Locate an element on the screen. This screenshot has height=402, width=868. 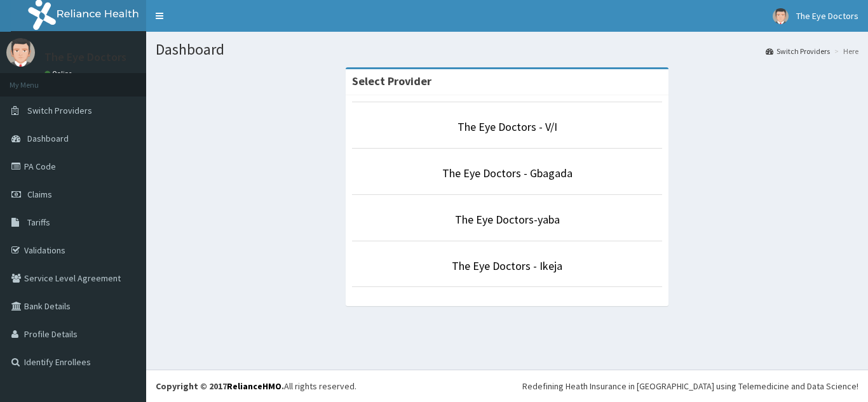
a: The Eye Doctors - Gbagada is located at coordinates (507, 173).